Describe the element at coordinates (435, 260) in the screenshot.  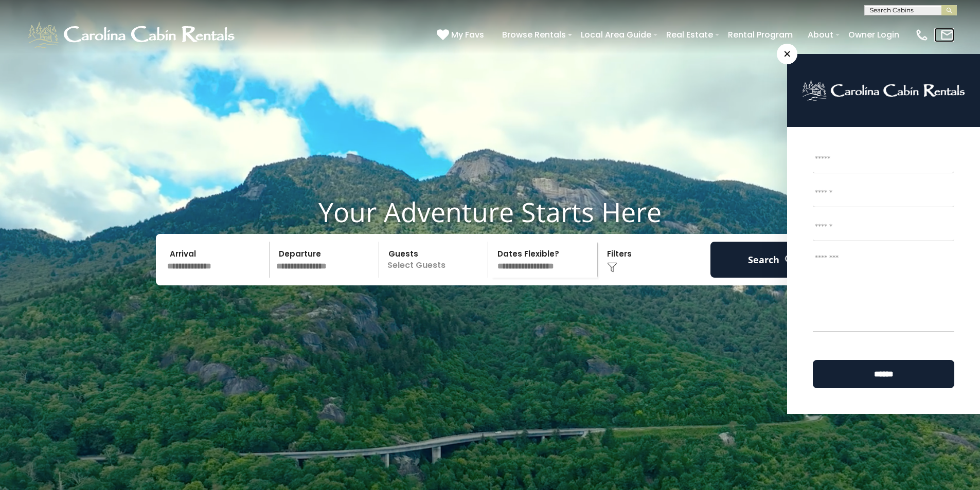
I see `p: Select Guests` at that location.